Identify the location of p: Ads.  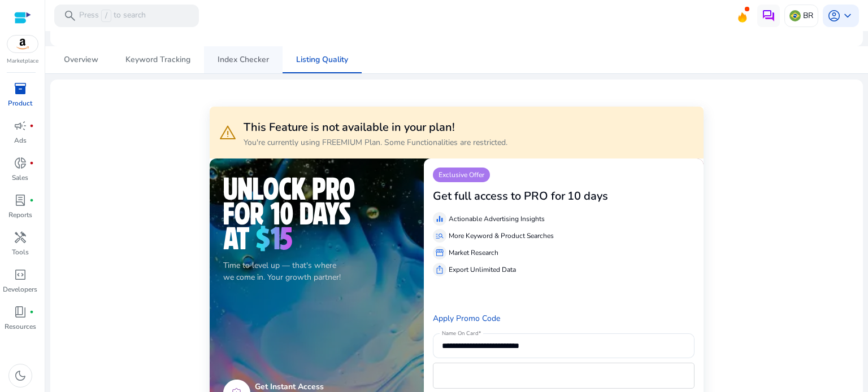
(20, 140).